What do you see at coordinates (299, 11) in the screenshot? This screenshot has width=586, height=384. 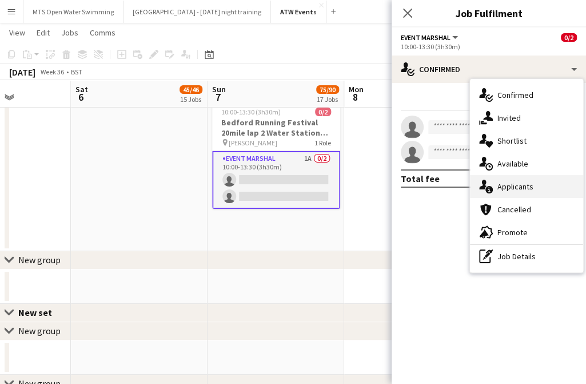 I see `button: ATW Events` at bounding box center [299, 11].